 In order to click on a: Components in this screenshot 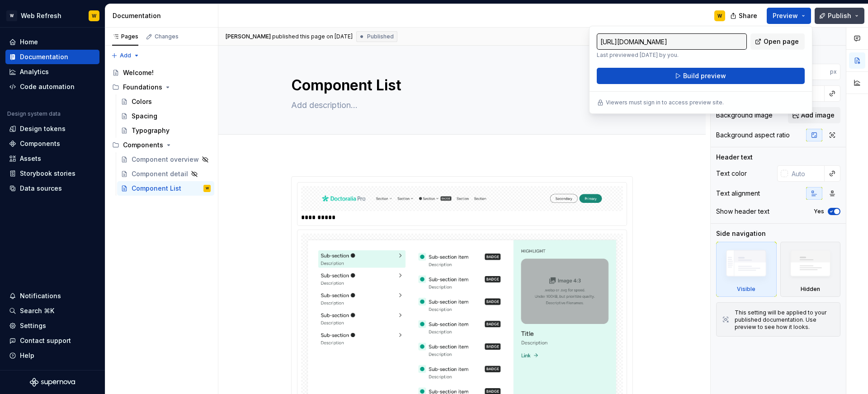, I will do `click(52, 143)`.